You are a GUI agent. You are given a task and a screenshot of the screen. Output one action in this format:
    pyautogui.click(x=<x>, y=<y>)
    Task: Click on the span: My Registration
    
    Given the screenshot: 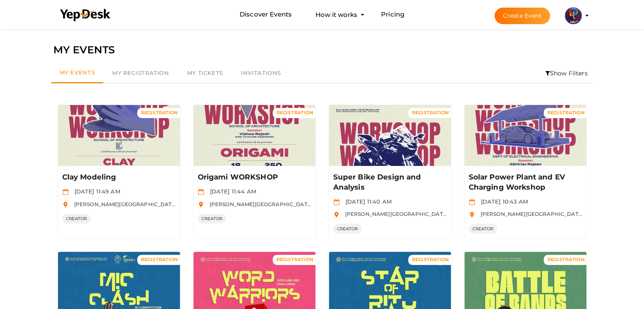 What is the action you would take?
    pyautogui.click(x=141, y=73)
    